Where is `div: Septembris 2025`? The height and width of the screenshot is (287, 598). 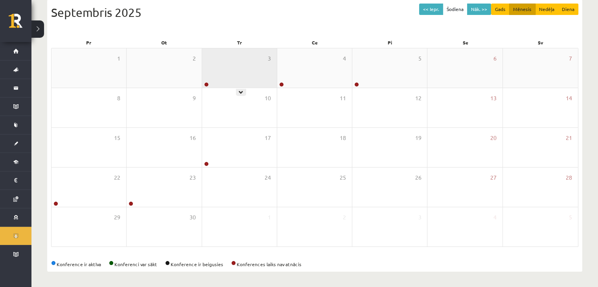
div: Septembris 2025 is located at coordinates (314, 12).